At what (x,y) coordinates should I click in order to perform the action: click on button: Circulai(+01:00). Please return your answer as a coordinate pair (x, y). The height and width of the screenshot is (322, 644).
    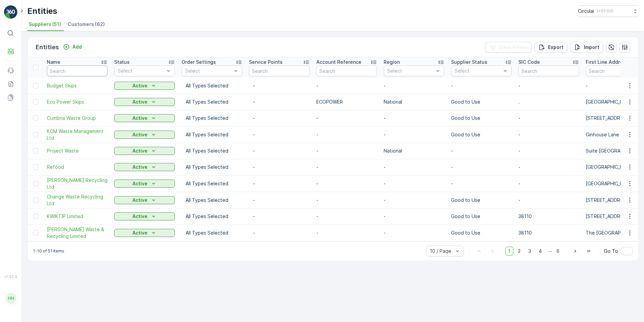
    Looking at the image, I should click on (608, 11).